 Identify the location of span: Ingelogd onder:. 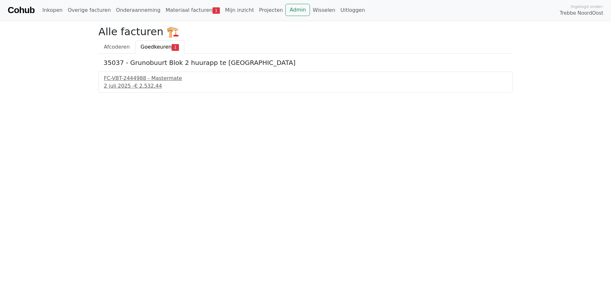
(587, 6).